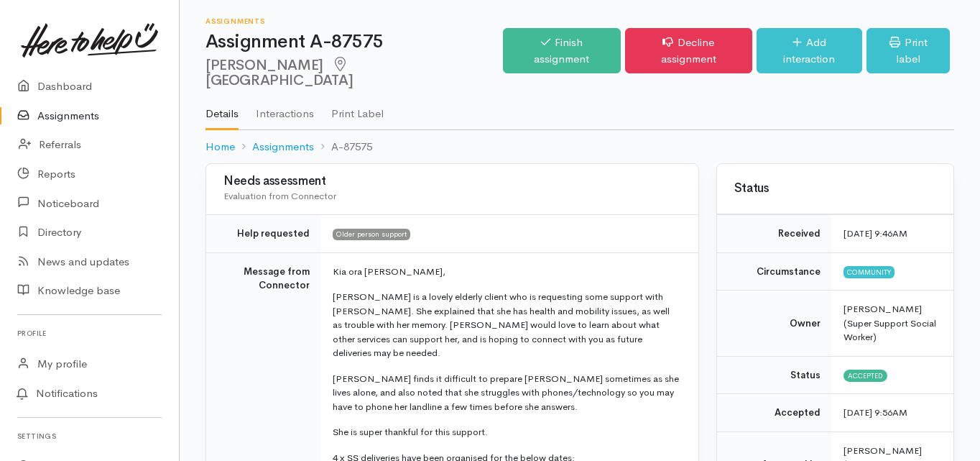  What do you see at coordinates (774, 413) in the screenshot?
I see `td: Accepted` at bounding box center [774, 413].